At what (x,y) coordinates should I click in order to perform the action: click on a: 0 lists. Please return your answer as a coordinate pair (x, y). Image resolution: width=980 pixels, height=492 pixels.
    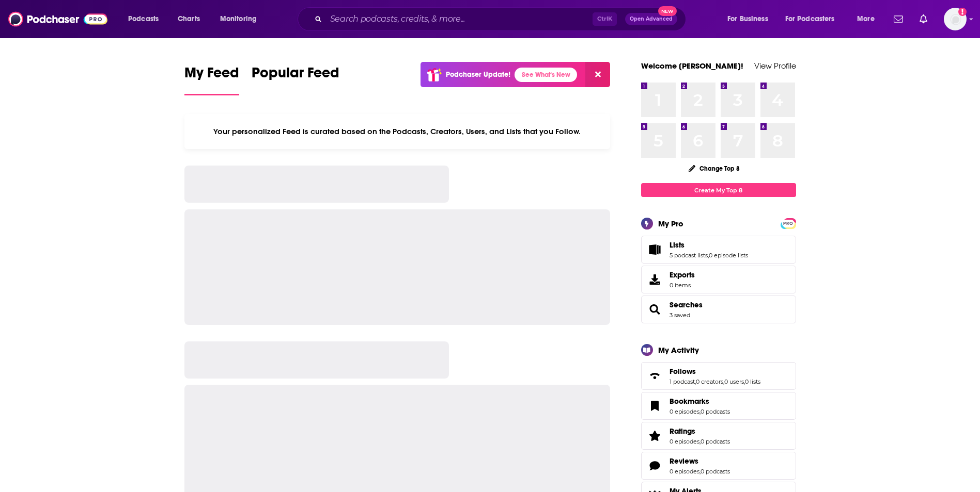
    Looking at the image, I should click on (752, 382).